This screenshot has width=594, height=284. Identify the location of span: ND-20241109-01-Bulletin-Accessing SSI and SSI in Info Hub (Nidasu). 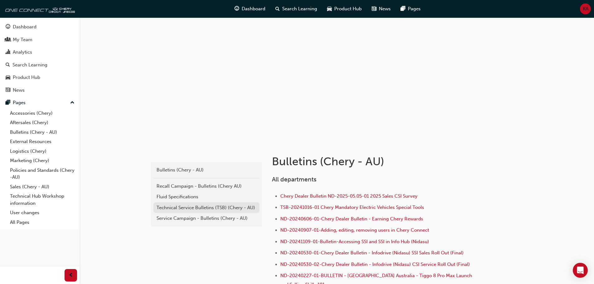
(354, 242).